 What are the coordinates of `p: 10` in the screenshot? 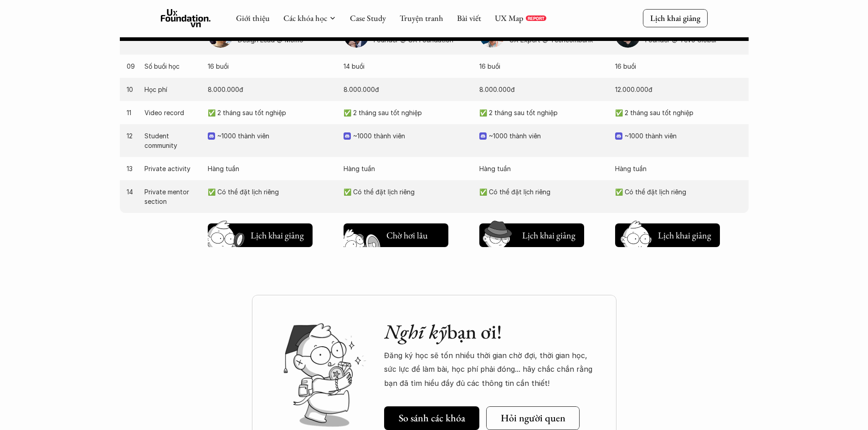 It's located at (131, 89).